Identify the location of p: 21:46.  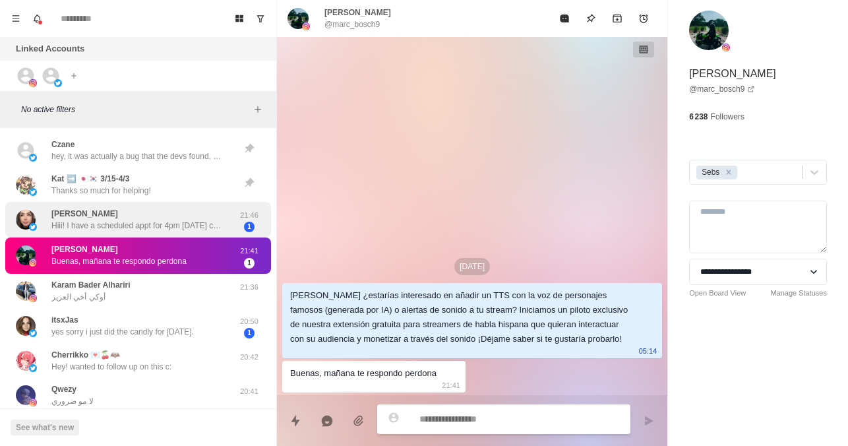
(249, 215).